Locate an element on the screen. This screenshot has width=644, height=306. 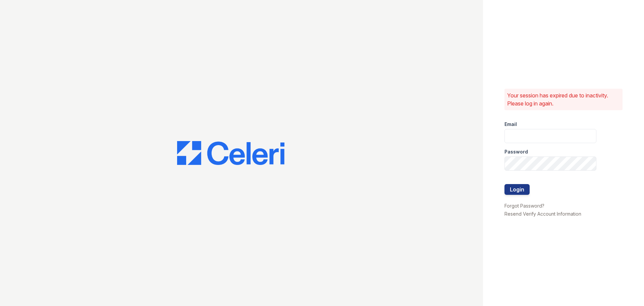
p: Your session has expired due to inactivity. Please log in again. is located at coordinates (564, 99).